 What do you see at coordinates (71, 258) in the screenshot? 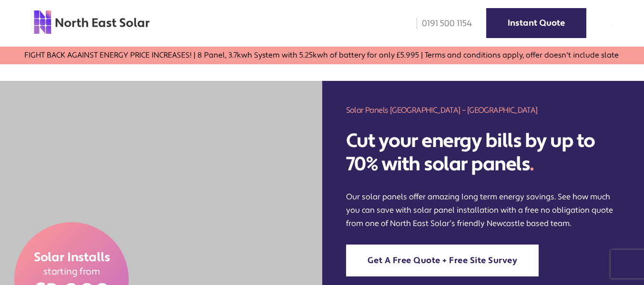
I see `span: Solar Installs` at bounding box center [71, 258].